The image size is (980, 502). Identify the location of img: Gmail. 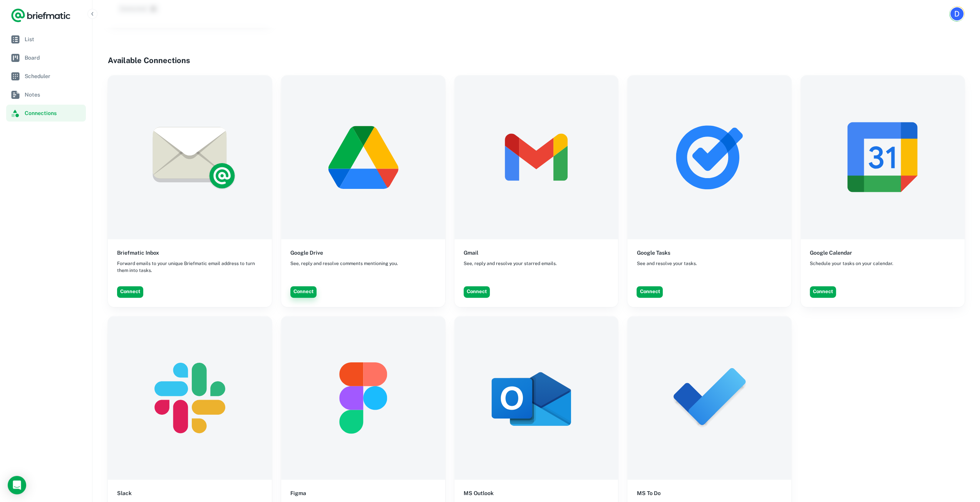
(537, 157).